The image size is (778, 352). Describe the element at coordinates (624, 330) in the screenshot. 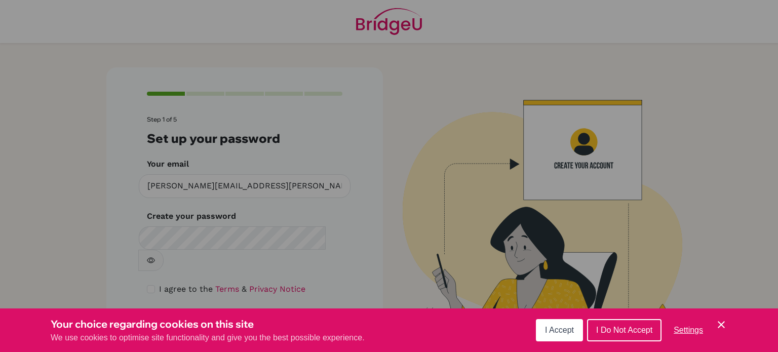

I see `button: I Do Not Accept` at that location.